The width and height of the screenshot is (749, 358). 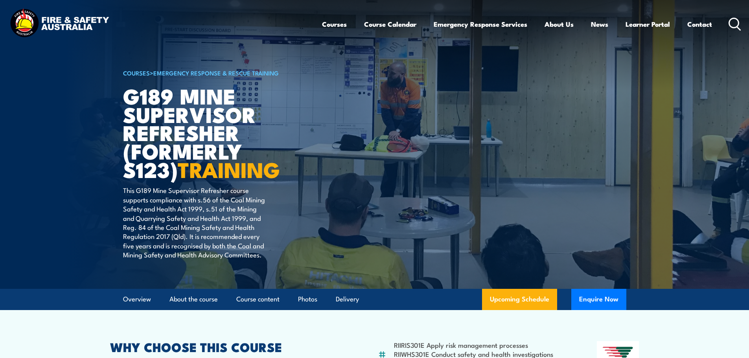 What do you see at coordinates (136, 73) in the screenshot?
I see `a: COURSES` at bounding box center [136, 73].